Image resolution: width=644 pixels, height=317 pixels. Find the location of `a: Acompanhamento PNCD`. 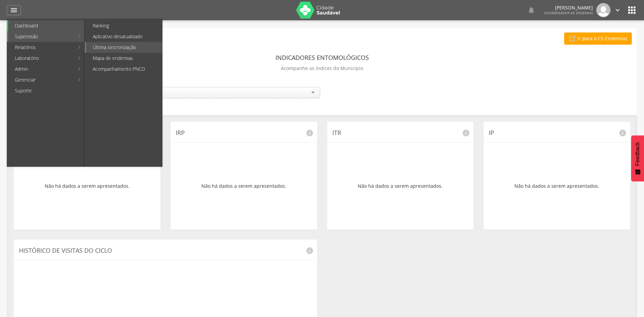

a: Acompanhamento PNCD is located at coordinates (124, 69).